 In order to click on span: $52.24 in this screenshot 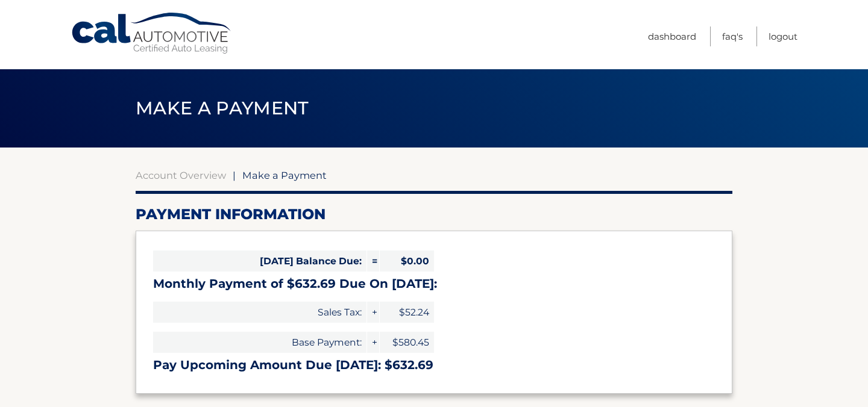, I will do `click(407, 312)`.